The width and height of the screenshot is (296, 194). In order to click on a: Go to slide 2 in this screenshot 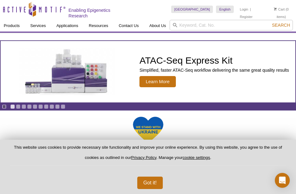, I will do `click(18, 107)`.